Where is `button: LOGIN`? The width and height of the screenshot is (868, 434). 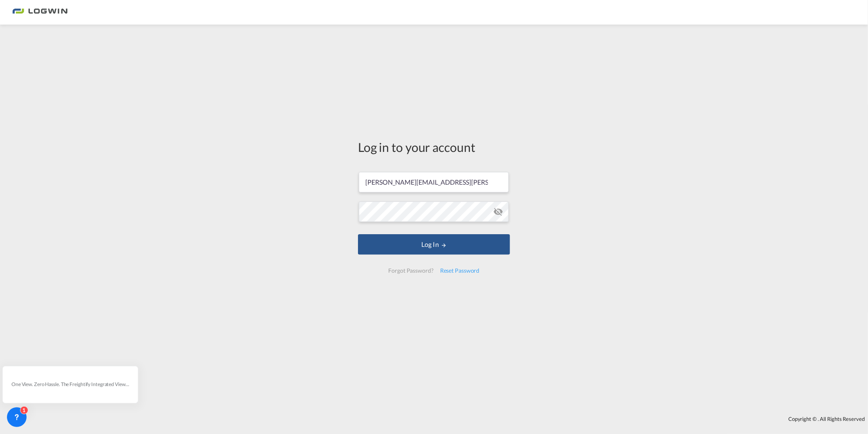 button: LOGIN is located at coordinates (434, 244).